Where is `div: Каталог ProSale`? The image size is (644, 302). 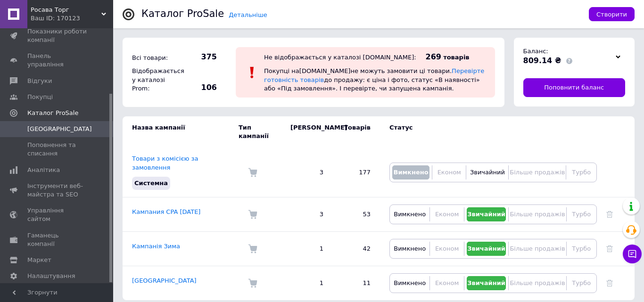 div: Каталог ProSale is located at coordinates (182, 14).